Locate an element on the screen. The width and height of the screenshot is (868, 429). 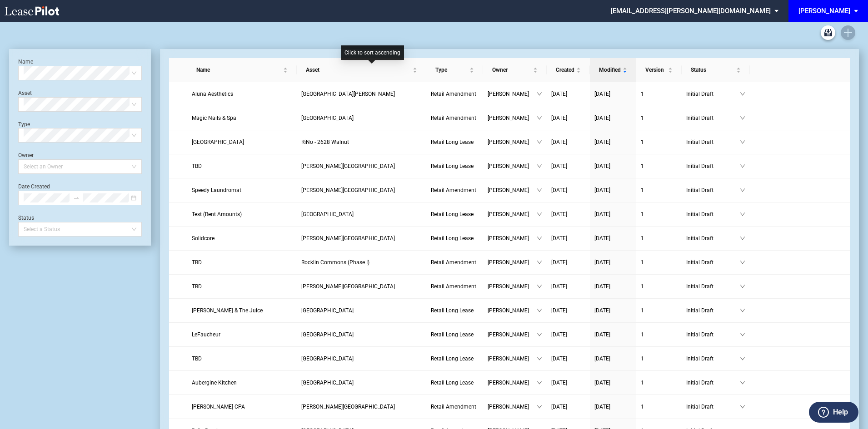
label: Type is located at coordinates (24, 124).